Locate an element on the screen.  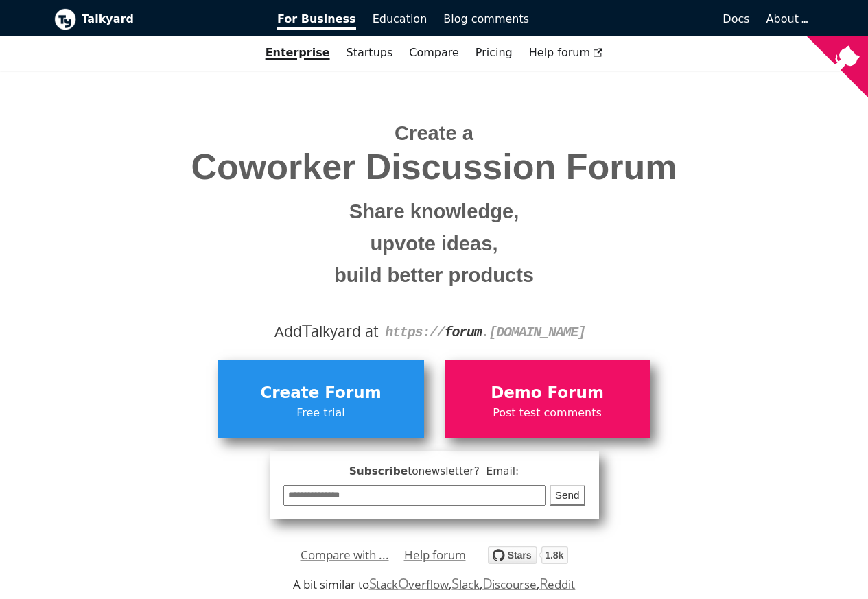
span: to newsletter ? Email: is located at coordinates (463, 471).